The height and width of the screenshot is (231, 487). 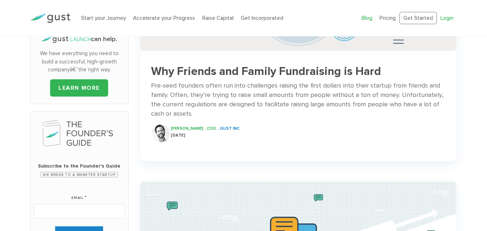 I want to click on span: Six Weeks to a Smarter Startup, so click(x=79, y=175).